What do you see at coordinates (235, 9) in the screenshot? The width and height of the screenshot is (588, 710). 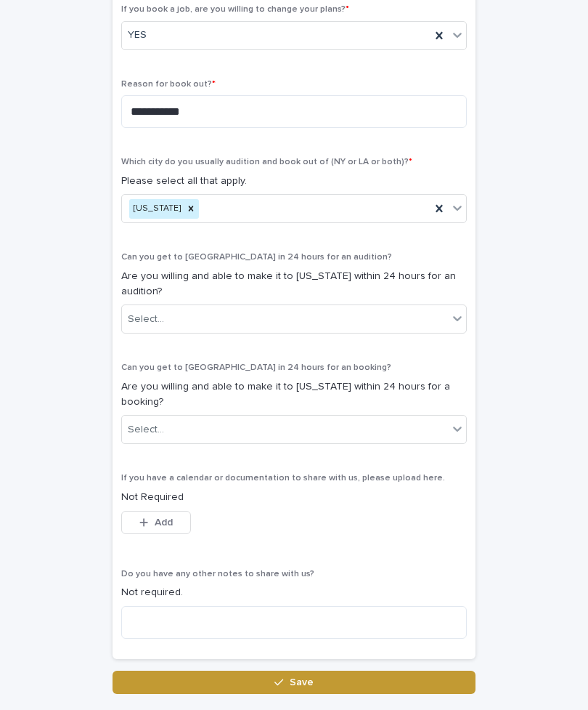 I see `span: If you book a job, are you willing to change your plans?` at bounding box center [235, 9].